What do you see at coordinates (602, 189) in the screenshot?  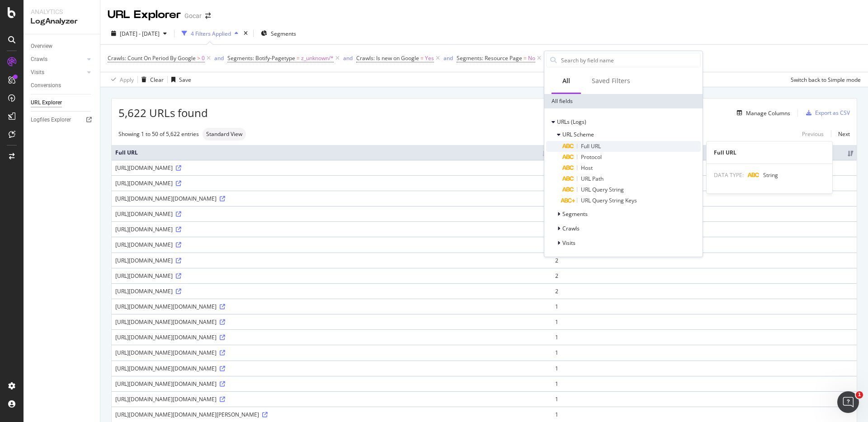 I see `span: URL Query String` at bounding box center [602, 189].